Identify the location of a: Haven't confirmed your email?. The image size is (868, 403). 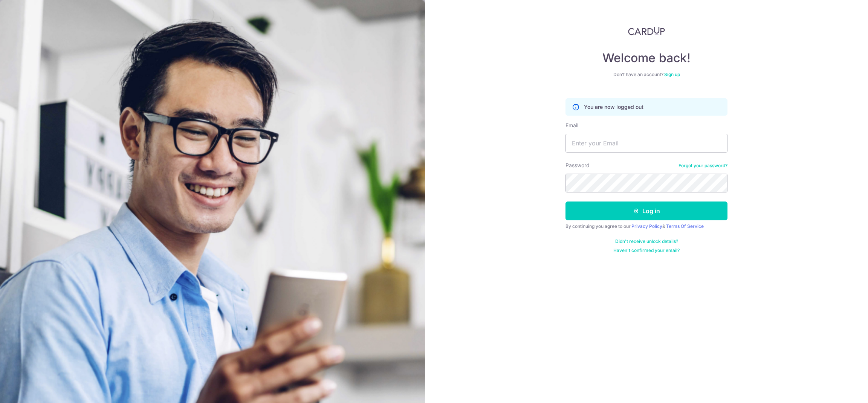
(647, 250).